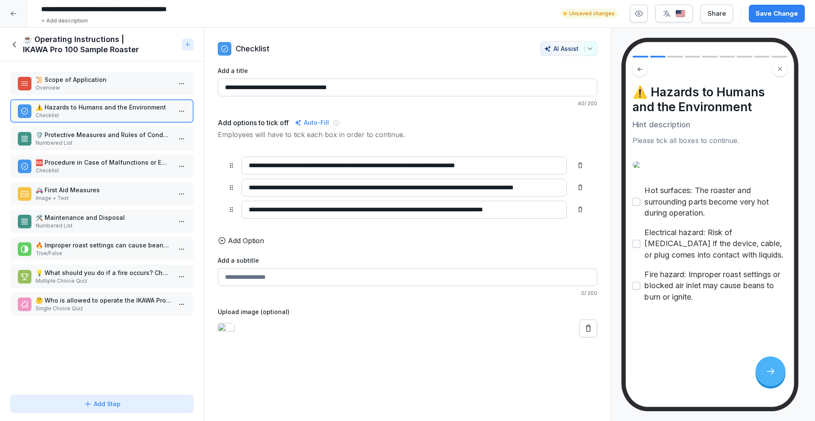 The width and height of the screenshot is (815, 421). Describe the element at coordinates (407, 70) in the screenshot. I see `label: Add a title` at that location.